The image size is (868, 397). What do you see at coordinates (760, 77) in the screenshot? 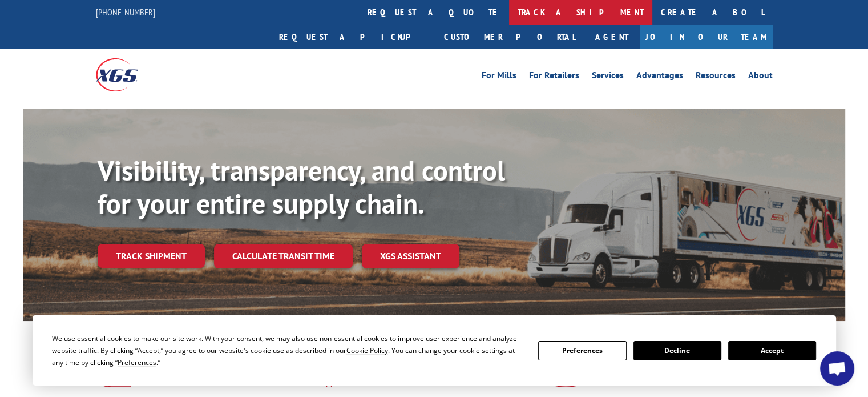
I see `a: About` at bounding box center [760, 77].